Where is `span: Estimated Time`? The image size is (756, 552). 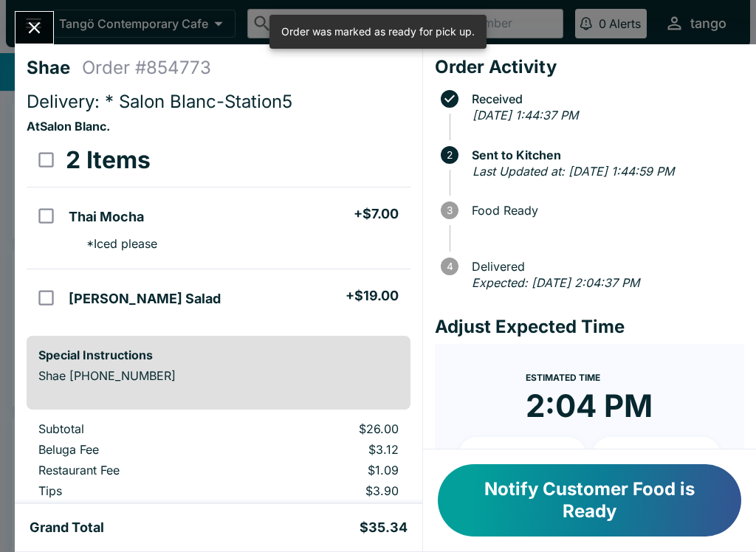
span: Estimated Time is located at coordinates (563, 377).